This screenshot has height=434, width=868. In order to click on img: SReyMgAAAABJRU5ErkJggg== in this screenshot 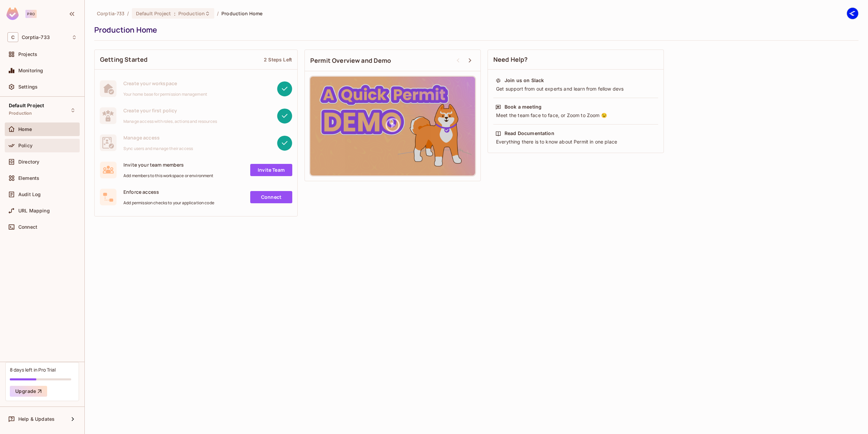, I will do `click(13, 14)`.